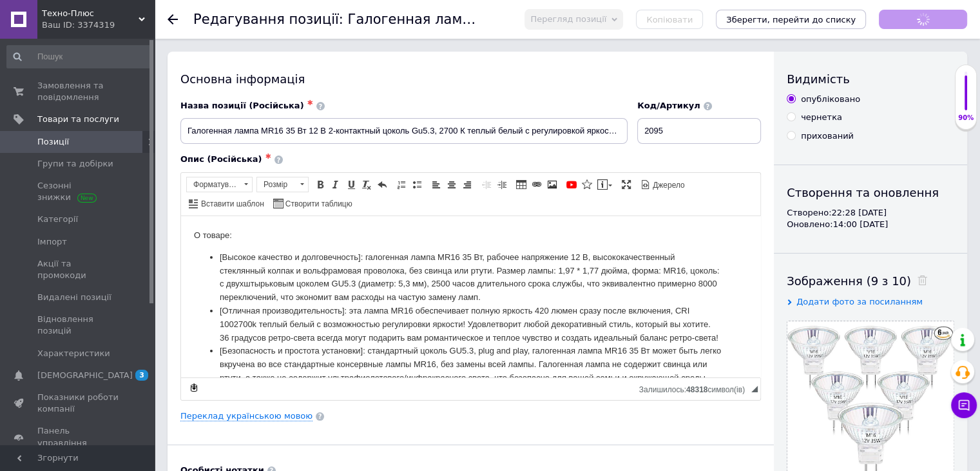 The image size is (980, 471). What do you see at coordinates (289, 125) in the screenshot?
I see `body: Редактор, DFC52882-36AC-4B37-A64D-F97B4EA1152C` at bounding box center [289, 125].